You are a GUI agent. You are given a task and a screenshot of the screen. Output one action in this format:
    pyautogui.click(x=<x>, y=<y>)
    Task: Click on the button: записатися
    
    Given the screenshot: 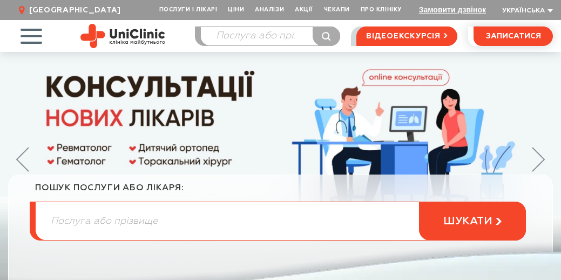 What is the action you would take?
    pyautogui.click(x=513, y=36)
    